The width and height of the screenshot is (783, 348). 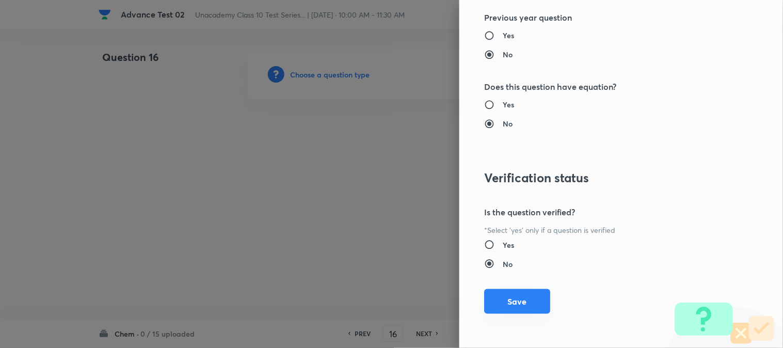 What do you see at coordinates (517, 301) in the screenshot?
I see `button: Save` at bounding box center [517, 301].